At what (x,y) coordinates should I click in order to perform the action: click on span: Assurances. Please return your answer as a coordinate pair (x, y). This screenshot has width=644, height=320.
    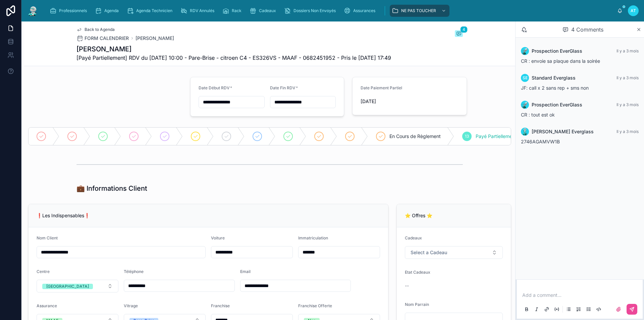
    Looking at the image, I should click on (364, 11).